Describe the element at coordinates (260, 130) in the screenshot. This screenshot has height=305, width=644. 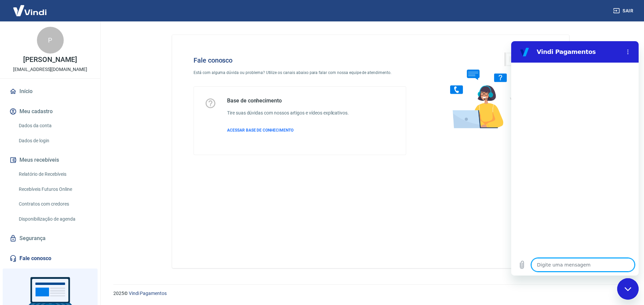
I see `span: ACESSAR BASE DE CONHECIMENTO` at that location.